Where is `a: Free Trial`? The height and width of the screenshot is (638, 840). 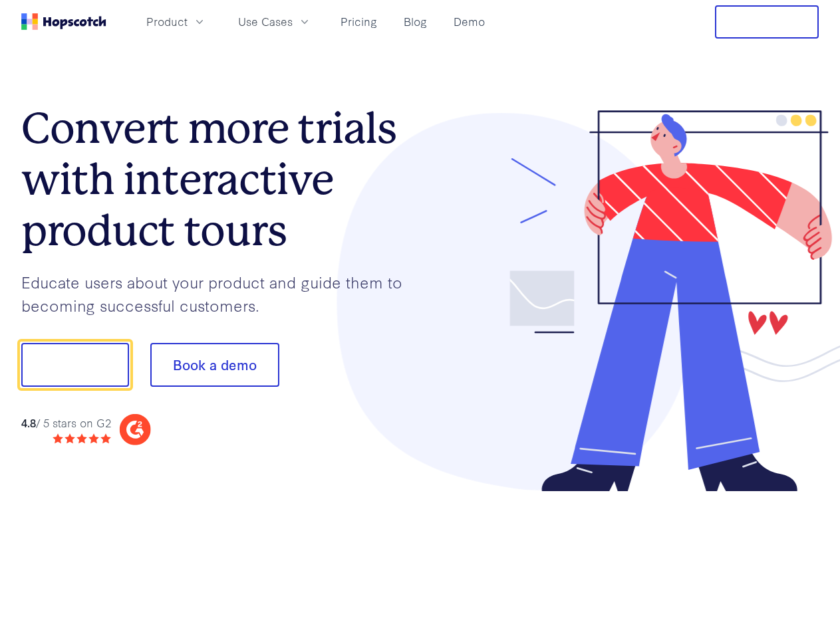
a: Free Trial is located at coordinates (766, 22).